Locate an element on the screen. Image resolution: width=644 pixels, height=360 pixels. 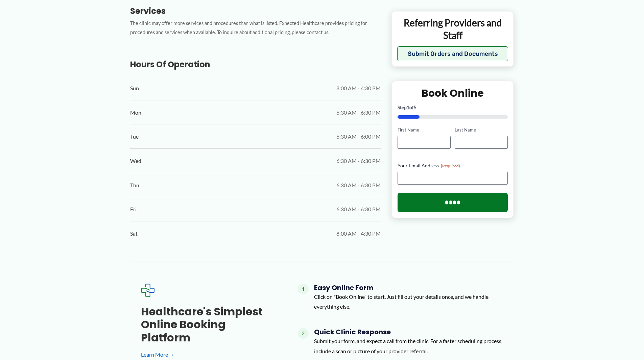
label: First Name is located at coordinates (424, 130).